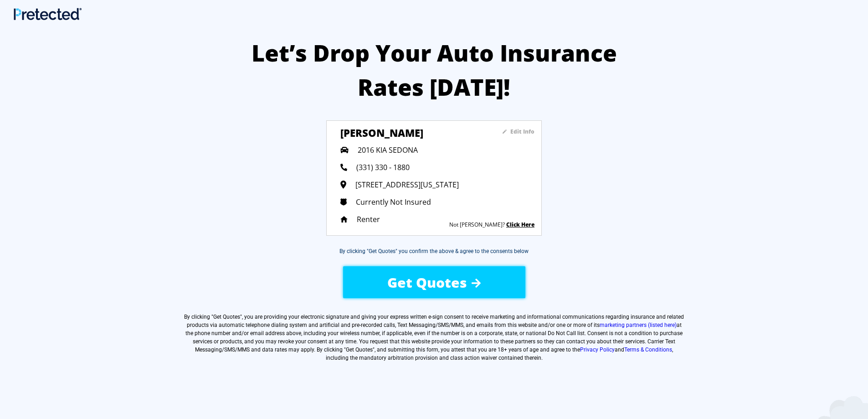 Image resolution: width=868 pixels, height=419 pixels. What do you see at coordinates (434, 282) in the screenshot?
I see `button: Get Quotes` at bounding box center [434, 282].